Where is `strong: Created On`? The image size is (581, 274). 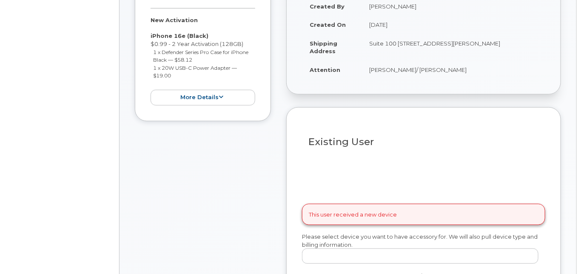 strong: Created On is located at coordinates (327, 25).